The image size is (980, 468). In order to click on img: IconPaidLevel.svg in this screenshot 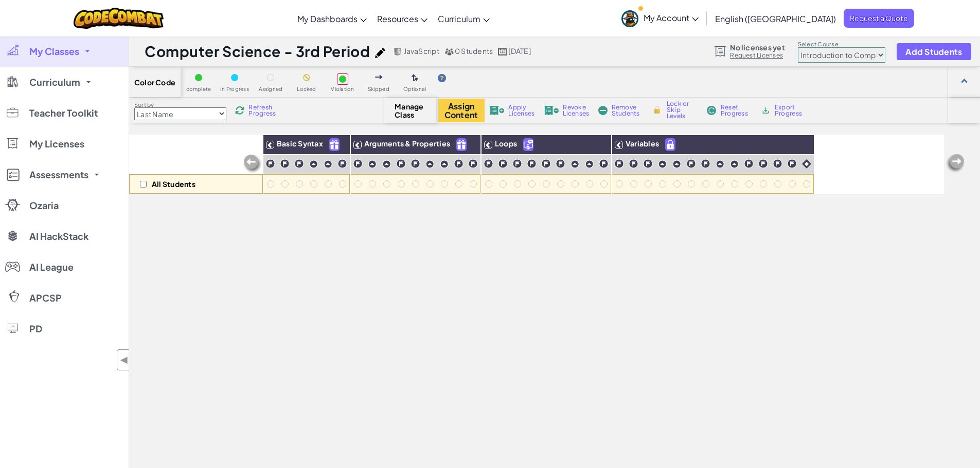, I will do `click(670, 144)`.